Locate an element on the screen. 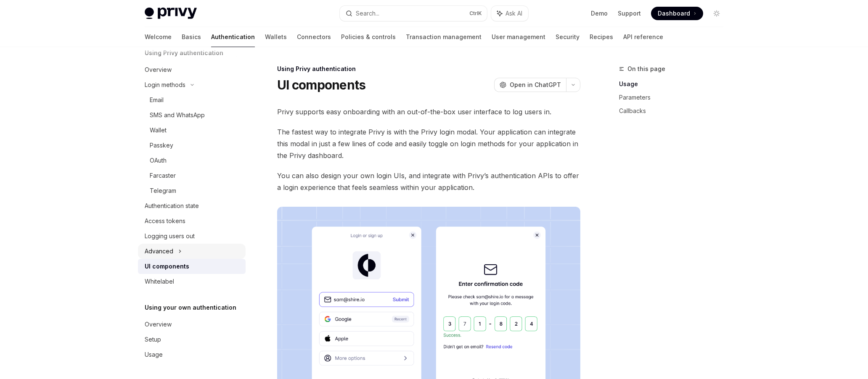  button: Search...CtrlK is located at coordinates (413, 13).